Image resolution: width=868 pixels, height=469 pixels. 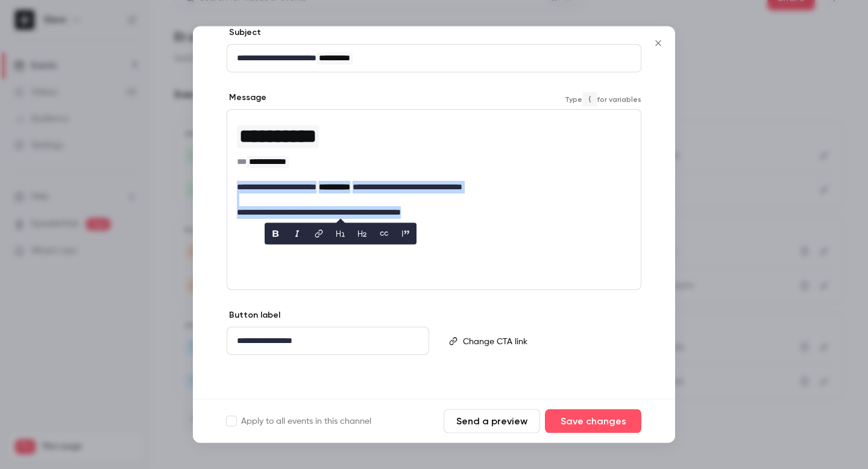 What do you see at coordinates (297, 234) in the screenshot?
I see `button: italic` at bounding box center [297, 234].